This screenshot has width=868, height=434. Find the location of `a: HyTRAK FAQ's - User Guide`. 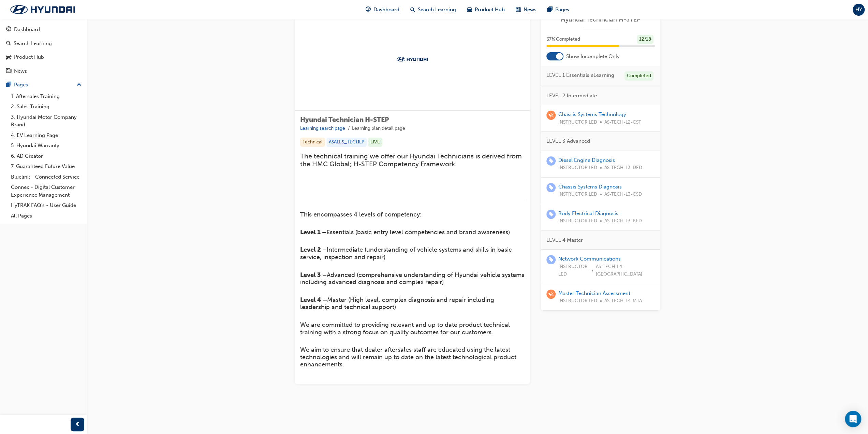

a: HyTRAK FAQ's - User Guide is located at coordinates (46, 205).